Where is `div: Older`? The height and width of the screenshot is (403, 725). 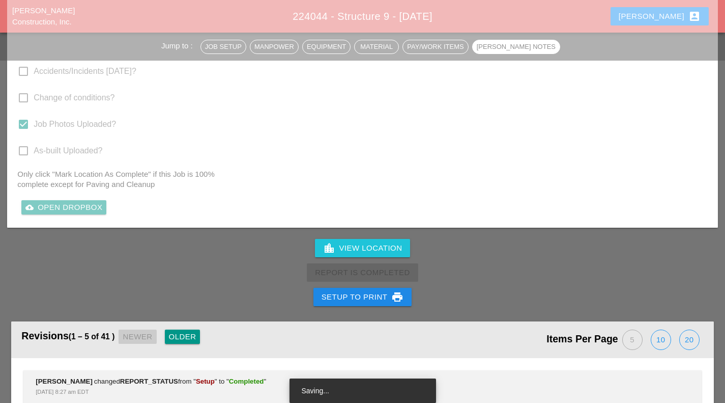
div: Older is located at coordinates (183, 336).